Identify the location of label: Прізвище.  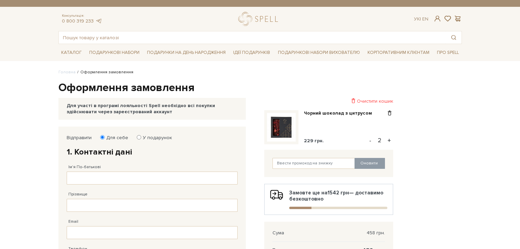
(78, 195).